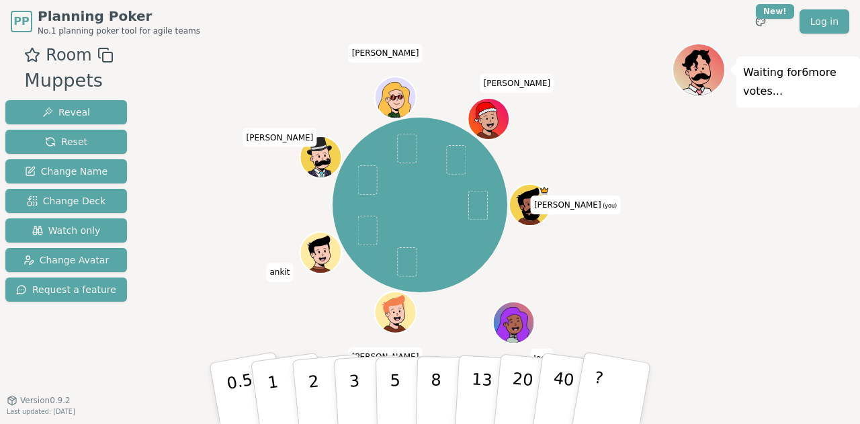  I want to click on a: PPPlanning PokerNo.1 planning poker tool for agile teams, so click(106, 22).